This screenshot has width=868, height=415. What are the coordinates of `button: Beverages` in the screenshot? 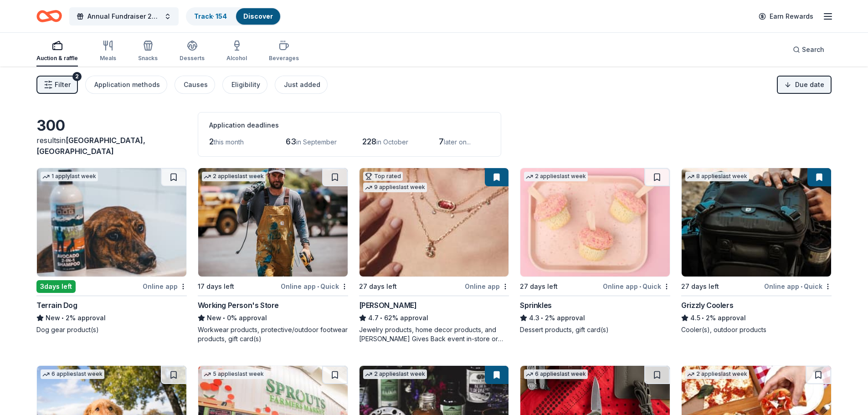 It's located at (284, 51).